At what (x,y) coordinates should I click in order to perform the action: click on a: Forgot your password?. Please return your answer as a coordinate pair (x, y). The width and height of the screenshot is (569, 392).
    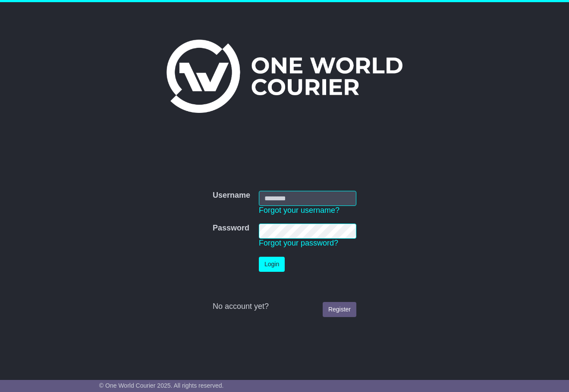
    Looking at the image, I should click on (299, 243).